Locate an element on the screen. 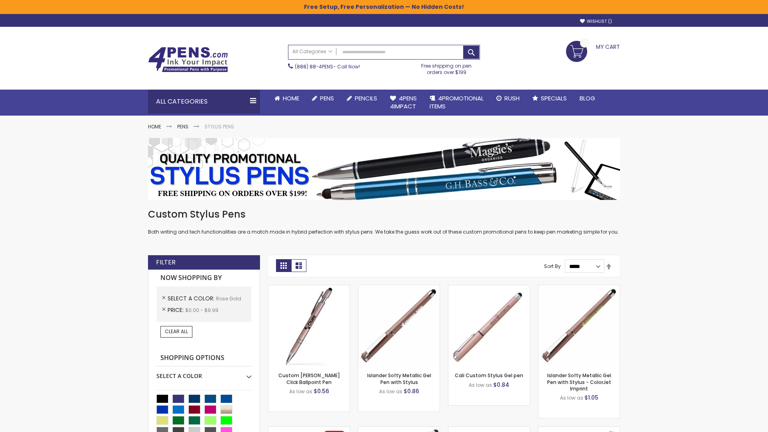 The width and height of the screenshot is (768, 432). strong: Now Shopping by is located at coordinates (204, 278).